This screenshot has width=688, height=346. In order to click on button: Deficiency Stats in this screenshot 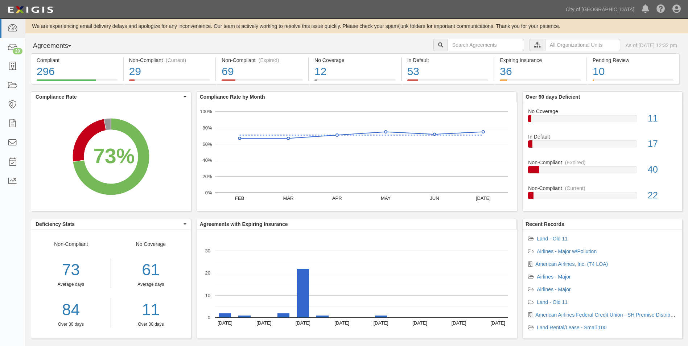, I will do `click(111, 224)`.